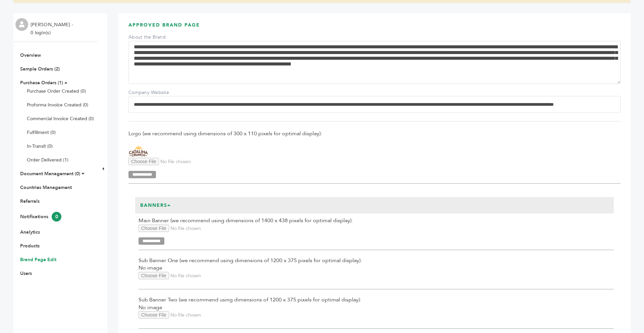 Image resolution: width=644 pixels, height=333 pixels. What do you see at coordinates (30, 232) in the screenshot?
I see `a: Analytics` at bounding box center [30, 232].